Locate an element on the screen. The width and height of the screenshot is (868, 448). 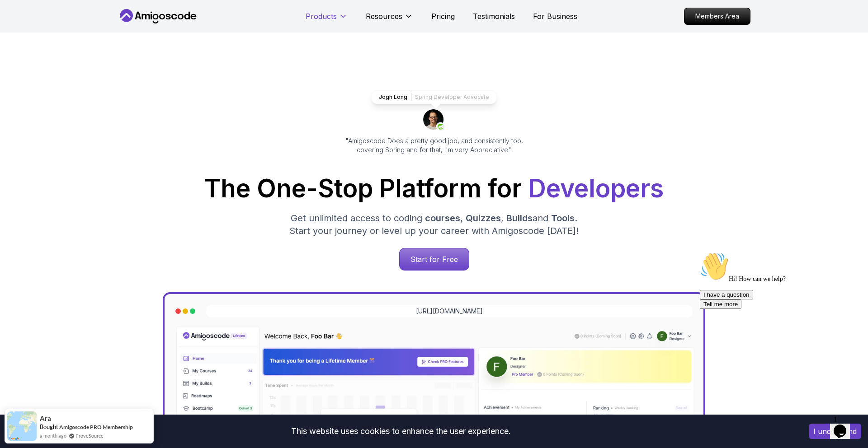
span: a month ago is located at coordinates (53, 436).